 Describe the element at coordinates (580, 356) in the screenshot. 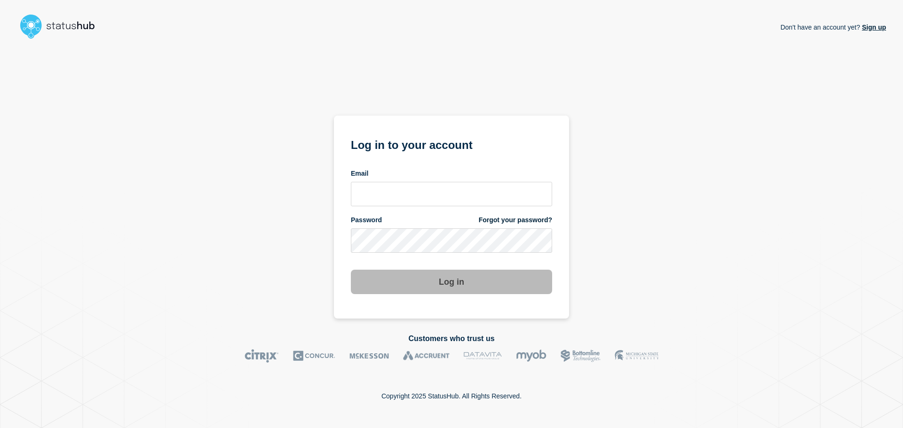

I see `img: Bottomline logo` at that location.